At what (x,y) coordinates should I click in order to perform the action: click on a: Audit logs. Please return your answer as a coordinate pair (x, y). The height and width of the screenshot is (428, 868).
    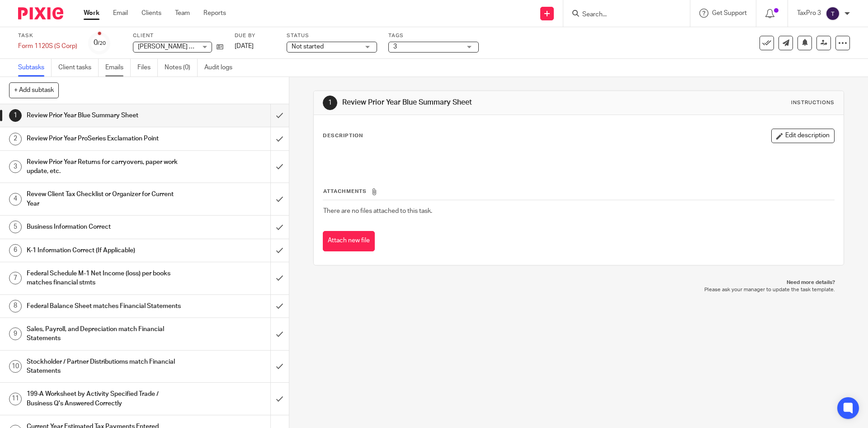
    Looking at the image, I should click on (222, 68).